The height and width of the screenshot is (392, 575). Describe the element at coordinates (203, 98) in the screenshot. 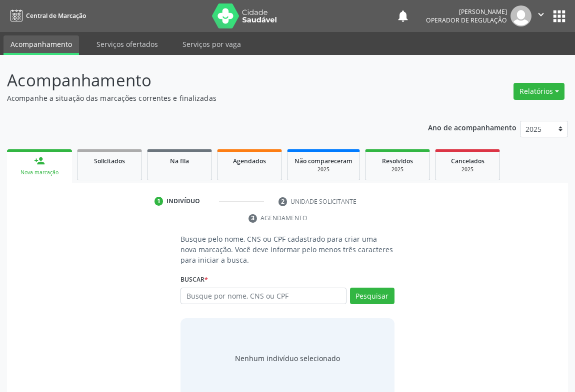

I see `p: Acompanhe a situação das marcações correntes e finalizadas` at that location.